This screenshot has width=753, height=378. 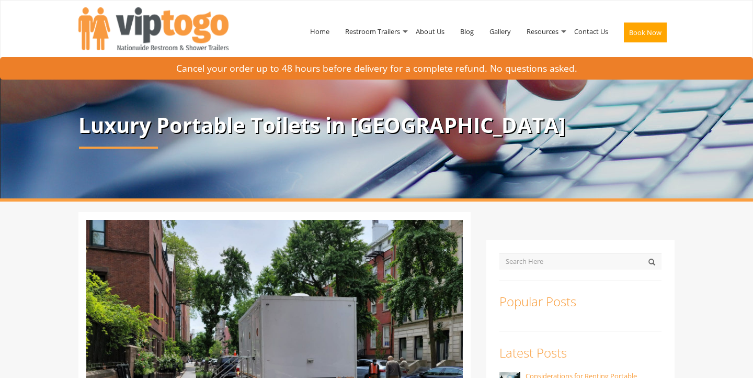 What do you see at coordinates (591, 31) in the screenshot?
I see `a: Contact Us` at bounding box center [591, 31].